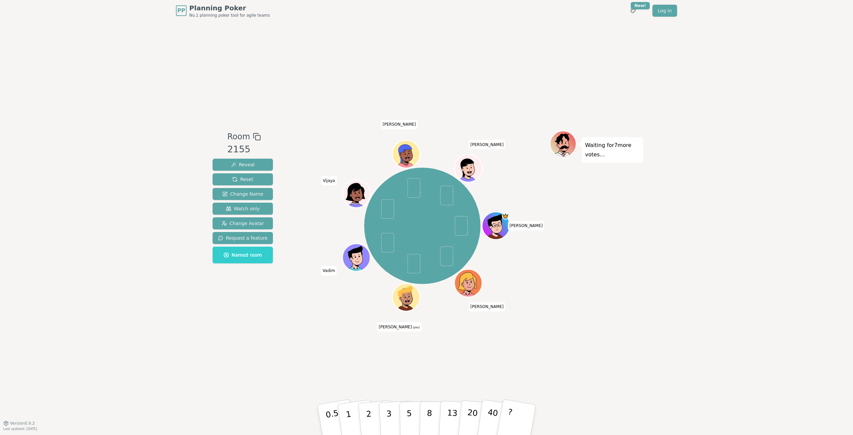 The height and width of the screenshot is (435, 853). What do you see at coordinates (230, 8) in the screenshot?
I see `span: Planning Poker` at bounding box center [230, 8].